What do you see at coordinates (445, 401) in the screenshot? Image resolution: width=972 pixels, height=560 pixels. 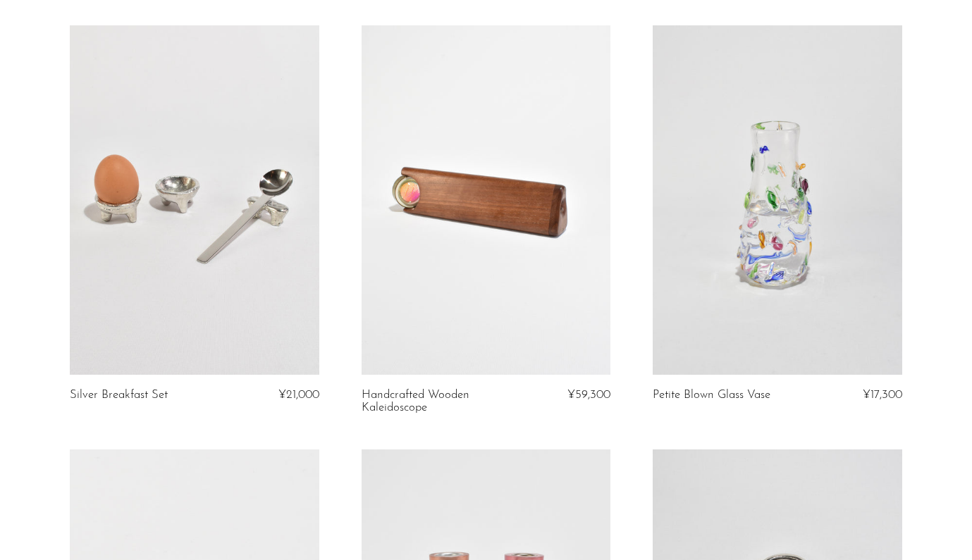 I see `a: Handcrafted Wooden Kaleidoscope` at bounding box center [445, 401].